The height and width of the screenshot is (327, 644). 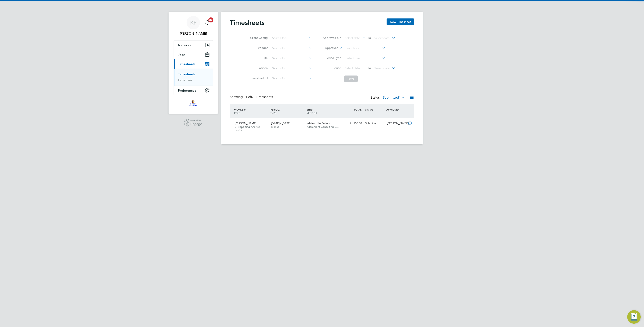 What do you see at coordinates (275, 126) in the screenshot?
I see `span: Manual` at bounding box center [275, 126].